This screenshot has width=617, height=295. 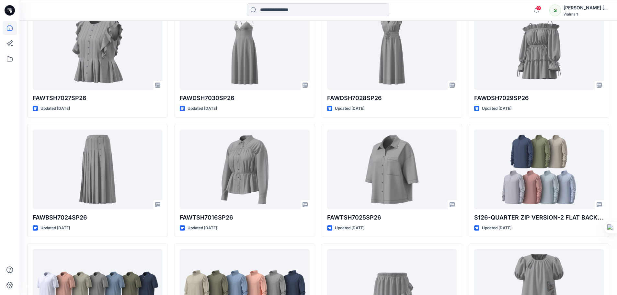 What do you see at coordinates (539, 50) in the screenshot?
I see `a: FAWDSH7029SP26` at bounding box center [539, 50].